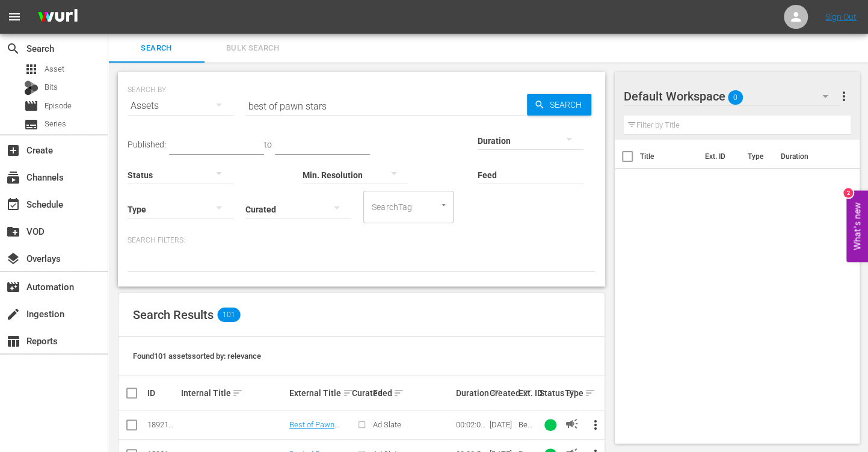 The image size is (868, 452). Describe the element at coordinates (809, 157) in the screenshot. I see `th: Duration` at that location.